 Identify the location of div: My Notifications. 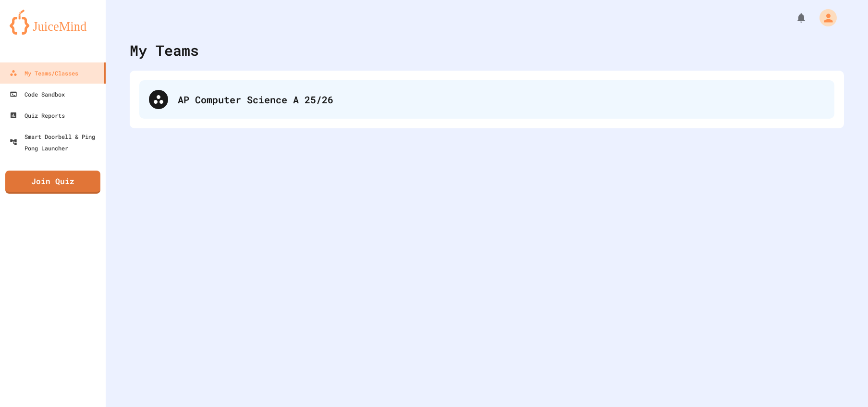
(794, 17).